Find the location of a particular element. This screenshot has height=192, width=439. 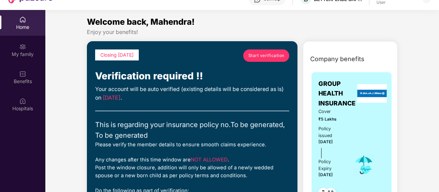

div: This is regarding your insurance policy no. To be generated, To be generated is located at coordinates (192, 130).